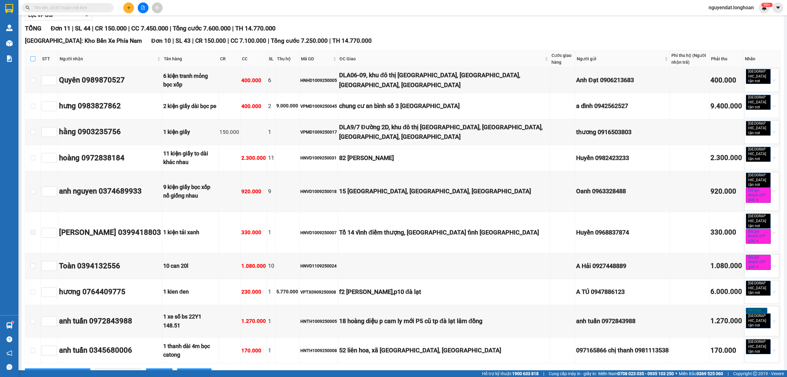 This screenshot has height=377, width=787. Describe the element at coordinates (110, 106) in the screenshot. I see `div: hưng 0983827862` at that location.